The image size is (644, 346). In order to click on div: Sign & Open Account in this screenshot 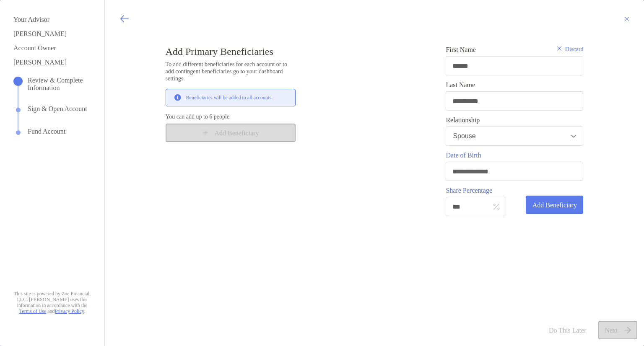, I will do `click(58, 110)`.